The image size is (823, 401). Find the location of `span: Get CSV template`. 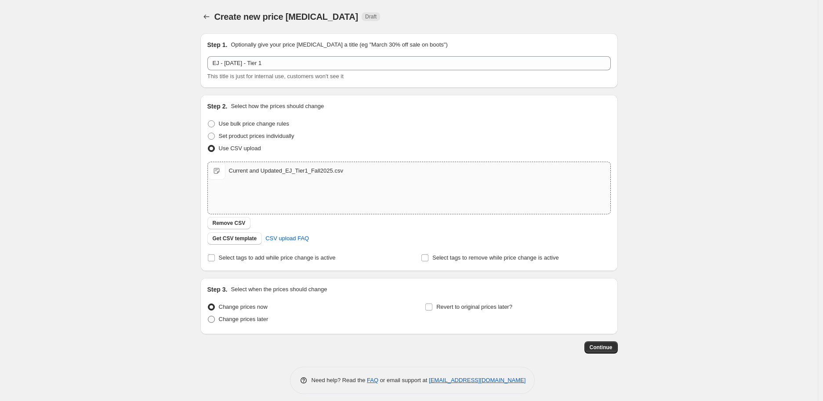

span: Get CSV template is located at coordinates (235, 239).